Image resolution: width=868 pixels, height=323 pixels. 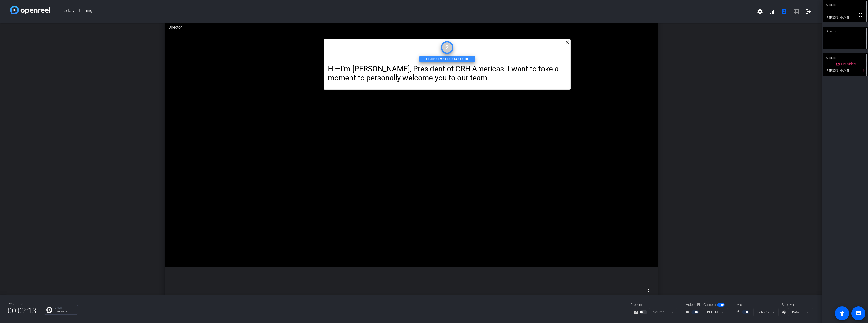 I want to click on div: 2, so click(x=447, y=48).